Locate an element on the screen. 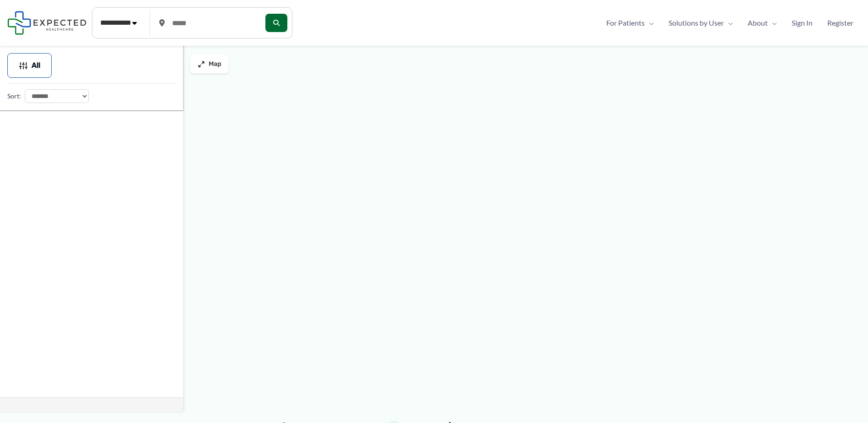 The width and height of the screenshot is (868, 423). span: Map is located at coordinates (215, 64).